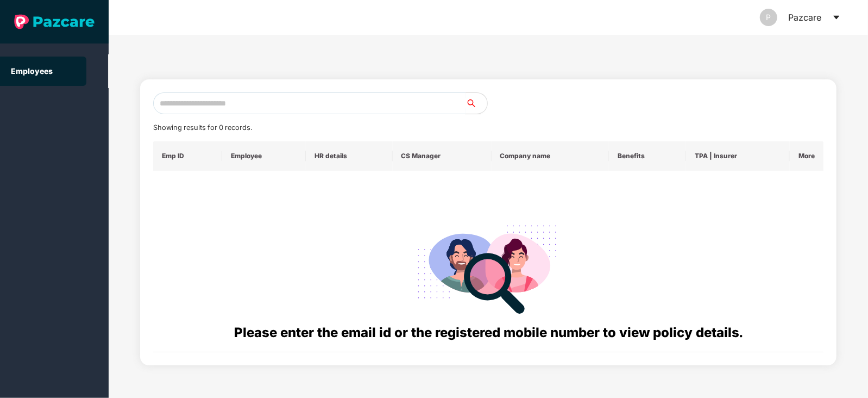  Describe the element at coordinates (807, 156) in the screenshot. I see `th: More` at that location.